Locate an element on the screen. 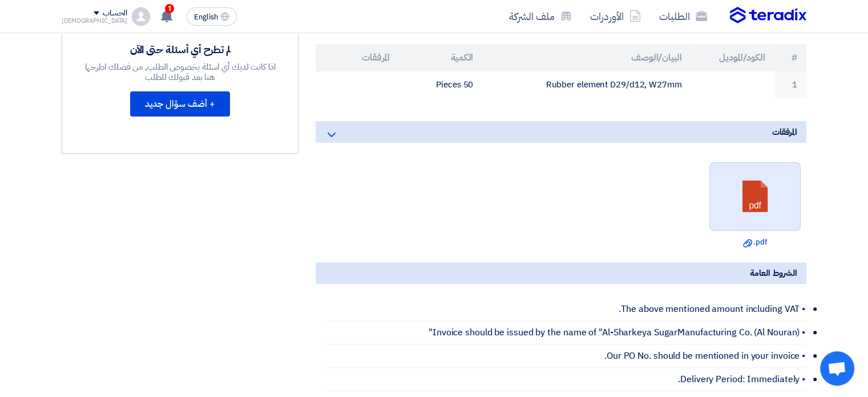 The width and height of the screenshot is (868, 397). li: • The above mentioned amount including VAT. is located at coordinates (567, 309).